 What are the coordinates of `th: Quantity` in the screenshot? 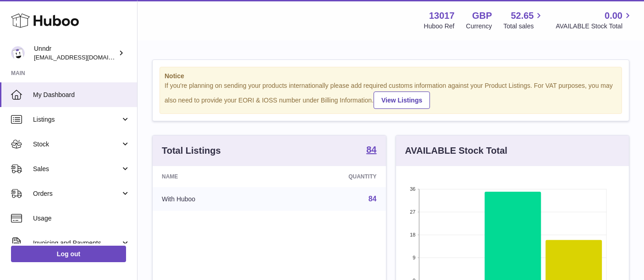 It's located at (331, 177).